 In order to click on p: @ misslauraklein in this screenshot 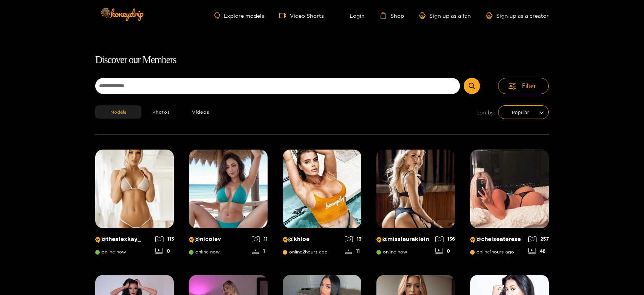, I will do `click(404, 239)`.